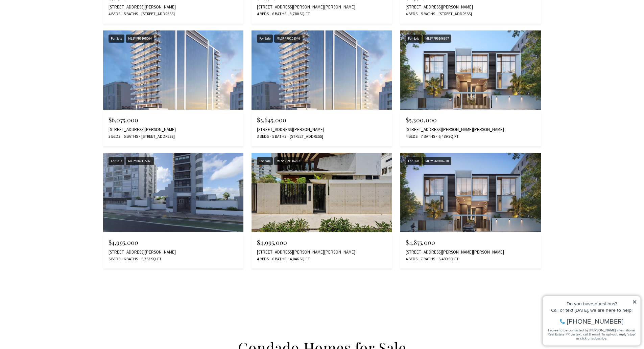  Describe the element at coordinates (123, 120) in the screenshot. I see `span: $6,075,000` at that location.